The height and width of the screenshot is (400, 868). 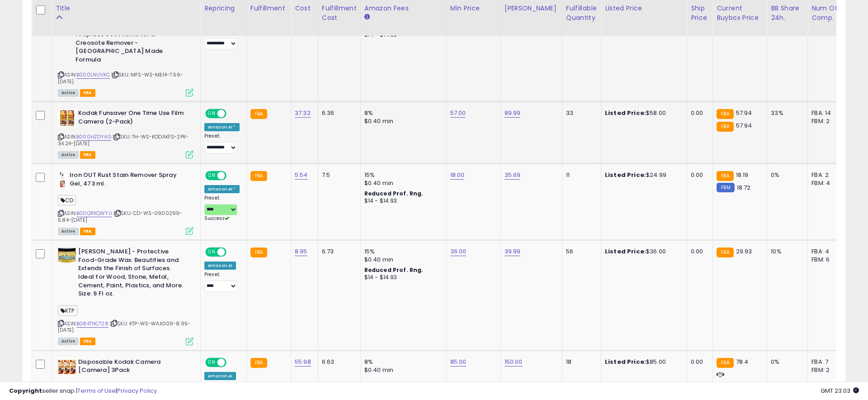 What do you see at coordinates (513, 175) in the screenshot?
I see `a: 35.69` at bounding box center [513, 175].